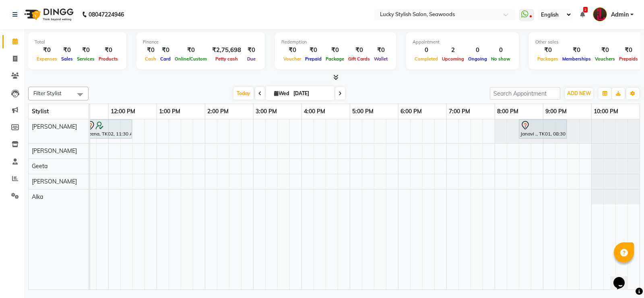 Image resolution: width=644 pixels, height=298 pixels. Describe the element at coordinates (628, 59) in the screenshot. I see `span: Prepaids` at that location.